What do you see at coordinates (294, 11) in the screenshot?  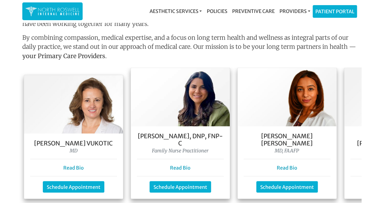 I see `a: Providers` at bounding box center [294, 11].